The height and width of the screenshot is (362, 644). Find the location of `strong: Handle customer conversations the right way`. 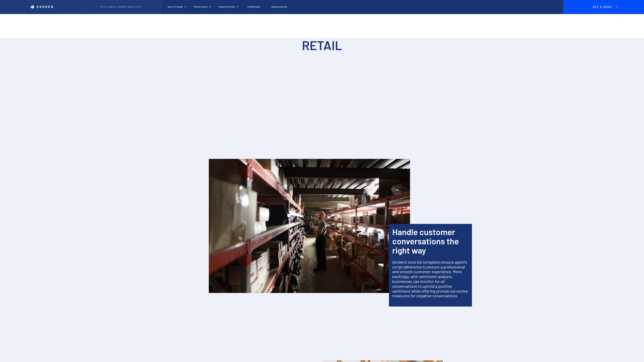

strong: Handle customer conversations the right way is located at coordinates (426, 241).